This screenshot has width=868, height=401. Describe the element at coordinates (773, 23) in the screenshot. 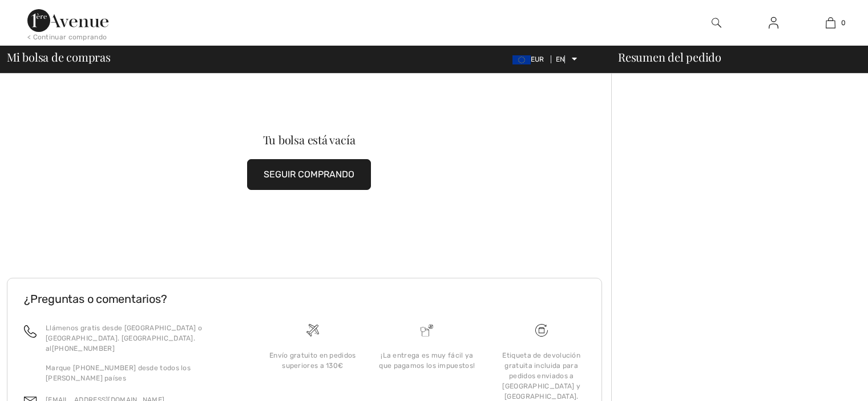

I see `img: Mi información` at that location.